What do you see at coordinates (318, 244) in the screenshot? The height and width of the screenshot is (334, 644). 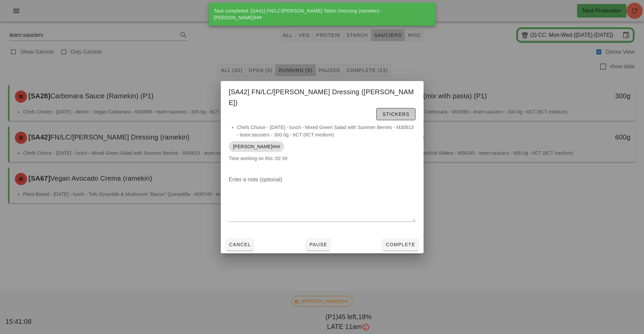 I see `span: Pause` at bounding box center [318, 244].